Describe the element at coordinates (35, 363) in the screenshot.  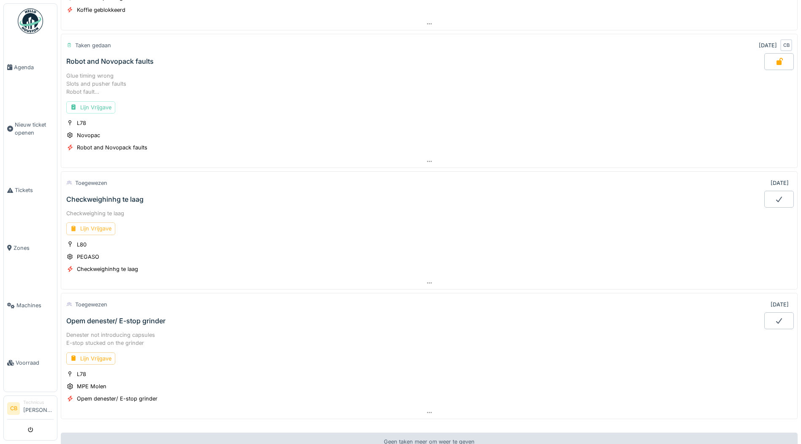
I see `span: Voorraad` at that location.